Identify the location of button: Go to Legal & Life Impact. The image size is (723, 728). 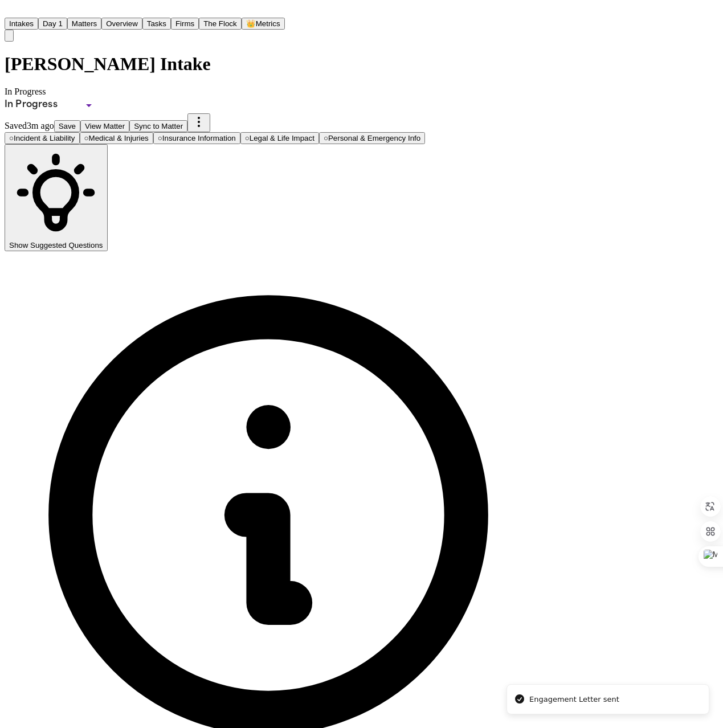
(280, 138).